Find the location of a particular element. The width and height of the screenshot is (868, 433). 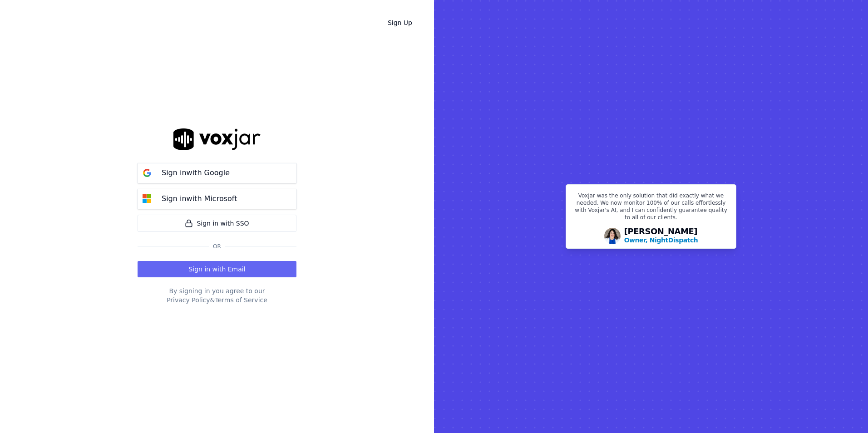

p: Sign in with Google is located at coordinates (196, 173).